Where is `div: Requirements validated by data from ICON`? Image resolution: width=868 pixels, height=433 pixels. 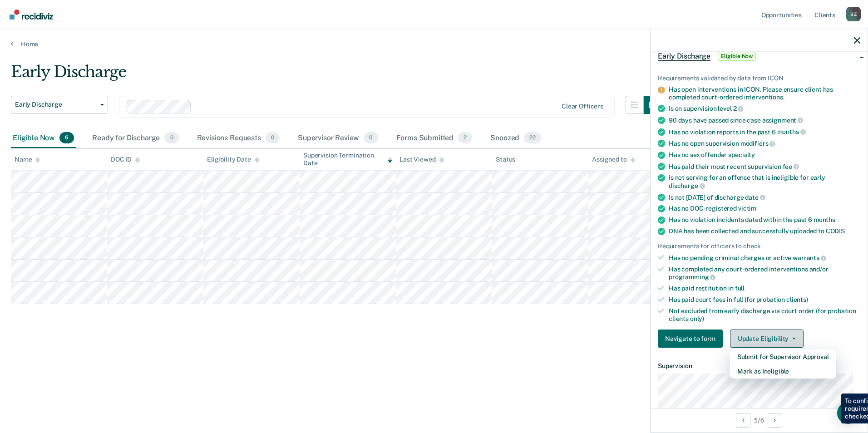
div: Requirements validated by data from ICON is located at coordinates (758, 78).